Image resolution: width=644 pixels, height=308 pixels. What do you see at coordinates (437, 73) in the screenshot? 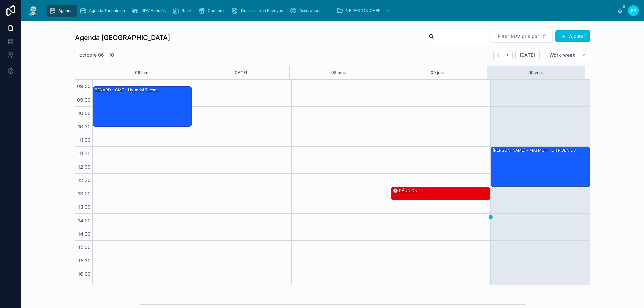
I see `div: 09 jeu.` at bounding box center [437, 73].